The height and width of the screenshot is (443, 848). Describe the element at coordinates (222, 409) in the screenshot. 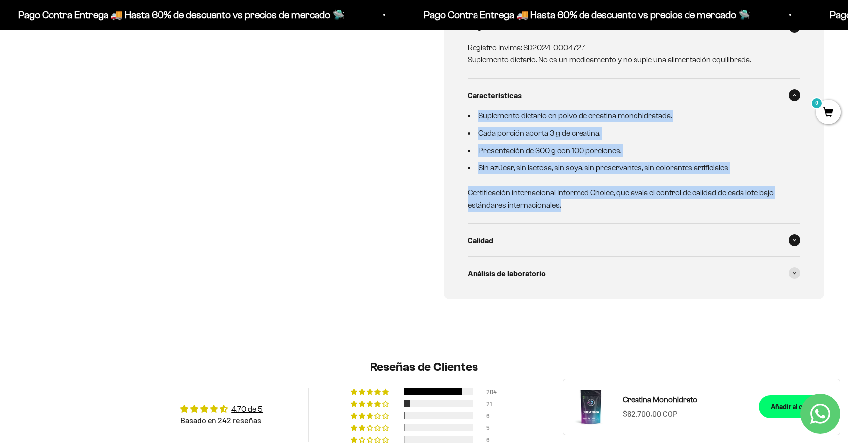

I see `div: Average rating is 4.70 stars` at that location.